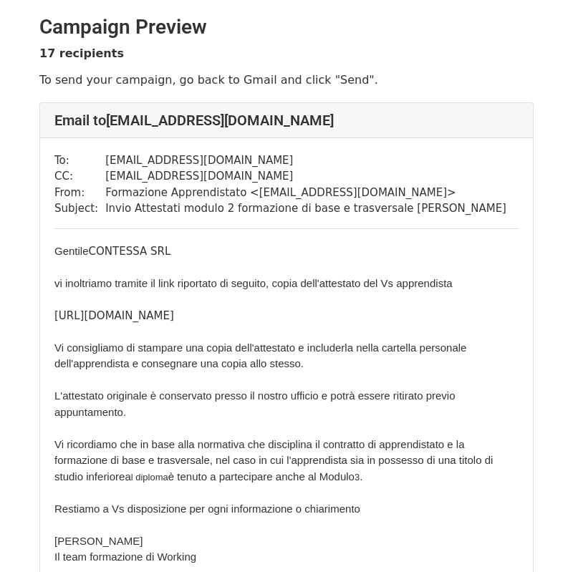 This screenshot has height=572, width=573. I want to click on span: ​l diploma, so click(150, 477).